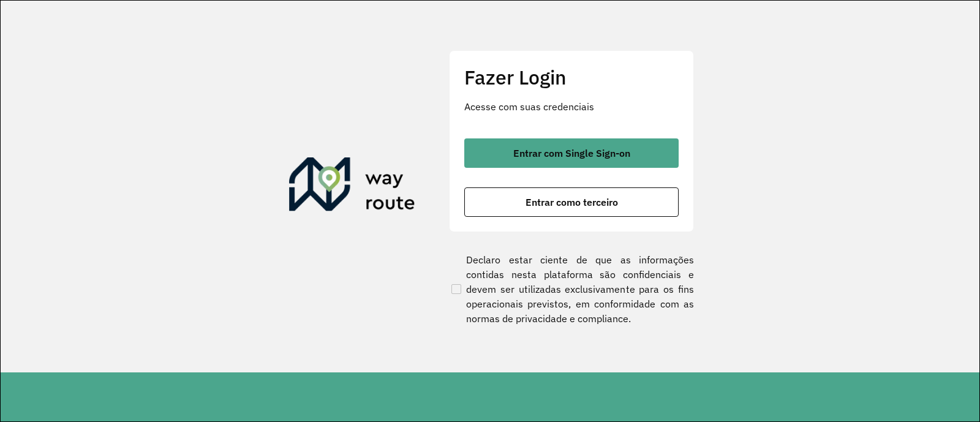  What do you see at coordinates (571, 290) in the screenshot?
I see `label: Declaro estar ciente de que as informações contidas nesta plataforma são confidenciais e devem se...` at bounding box center [571, 290].